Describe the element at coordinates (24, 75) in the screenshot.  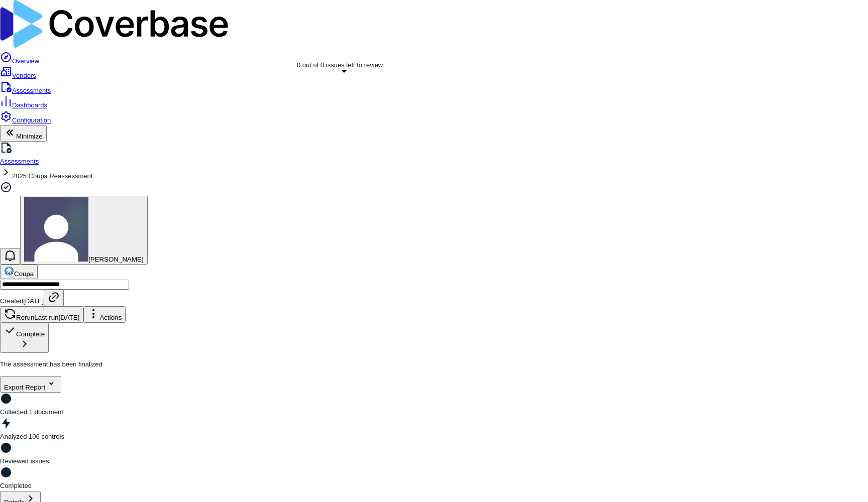
I see `span: Vendors` at that location.